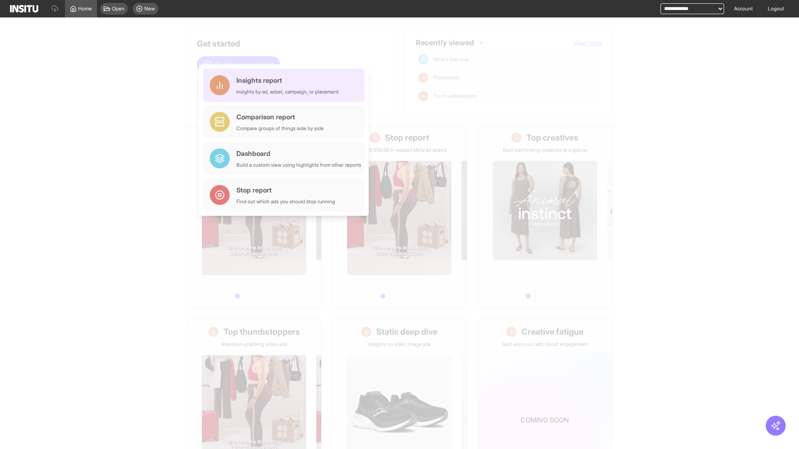  Describe the element at coordinates (149, 9) in the screenshot. I see `span: New` at that location.